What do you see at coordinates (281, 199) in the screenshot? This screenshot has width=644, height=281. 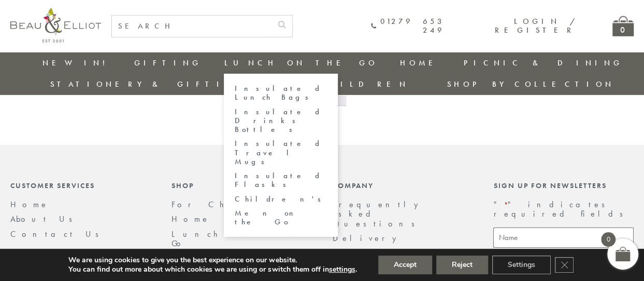 I see `a: Children's` at bounding box center [281, 199].